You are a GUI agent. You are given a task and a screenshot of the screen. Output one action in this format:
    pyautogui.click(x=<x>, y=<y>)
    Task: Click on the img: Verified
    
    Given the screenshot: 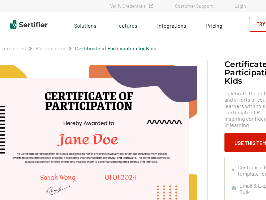 What is the action you would take?
    pyautogui.click(x=151, y=6)
    